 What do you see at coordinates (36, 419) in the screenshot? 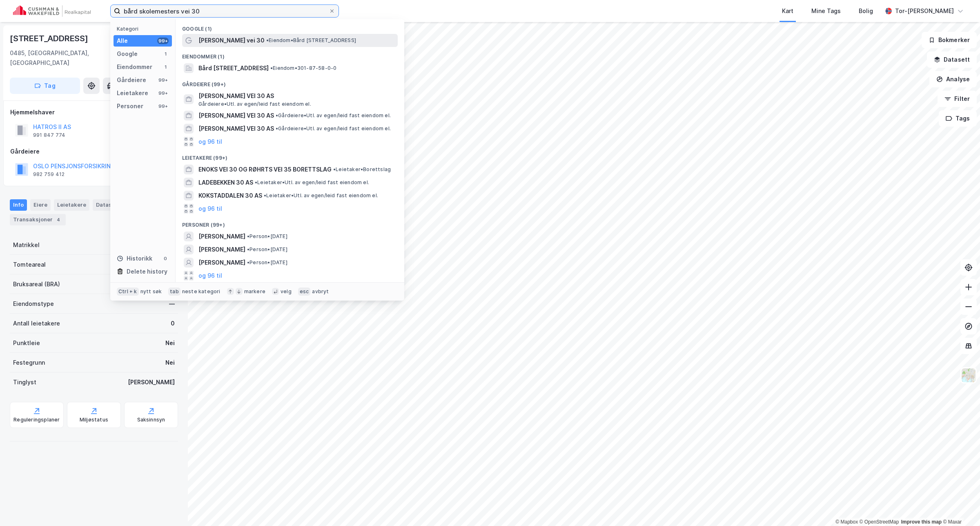
I see `div: Reguleringsplaner` at bounding box center [36, 419].